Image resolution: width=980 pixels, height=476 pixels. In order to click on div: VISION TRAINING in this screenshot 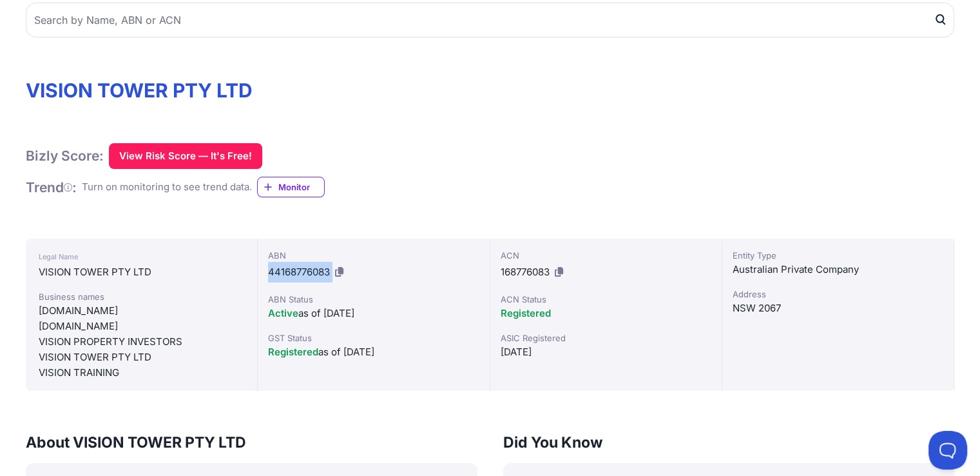, I will do `click(141, 373)`.